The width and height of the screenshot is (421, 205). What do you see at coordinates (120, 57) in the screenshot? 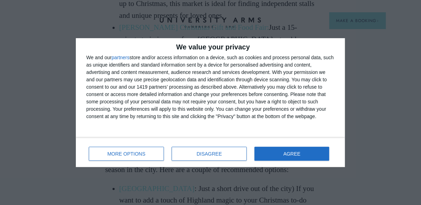
I see `button: partners` at bounding box center [120, 57].